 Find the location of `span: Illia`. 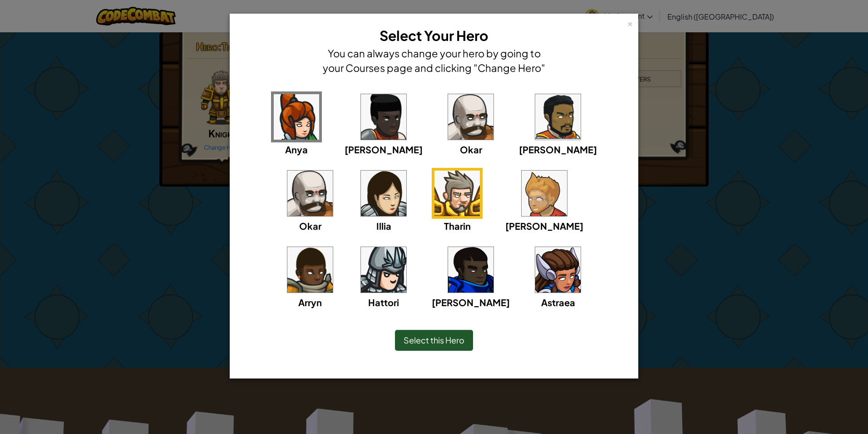

span: Illia is located at coordinates (384, 225).